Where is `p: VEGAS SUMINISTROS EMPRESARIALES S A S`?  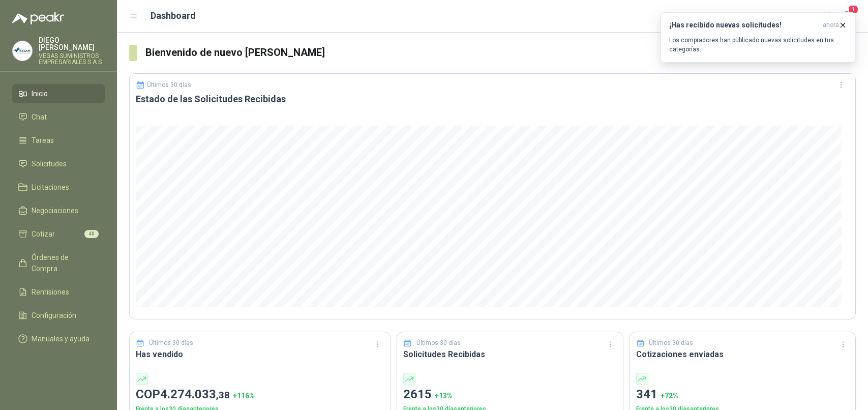 p: VEGAS SUMINISTROS EMPRESARIALES S A S is located at coordinates (72, 59).